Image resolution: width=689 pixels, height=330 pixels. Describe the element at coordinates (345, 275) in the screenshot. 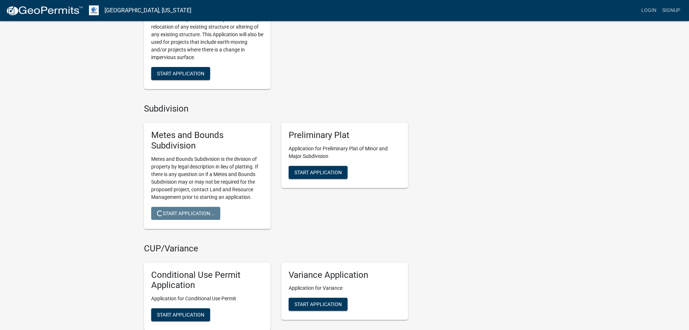

I see `h5: Variance Application` at that location.